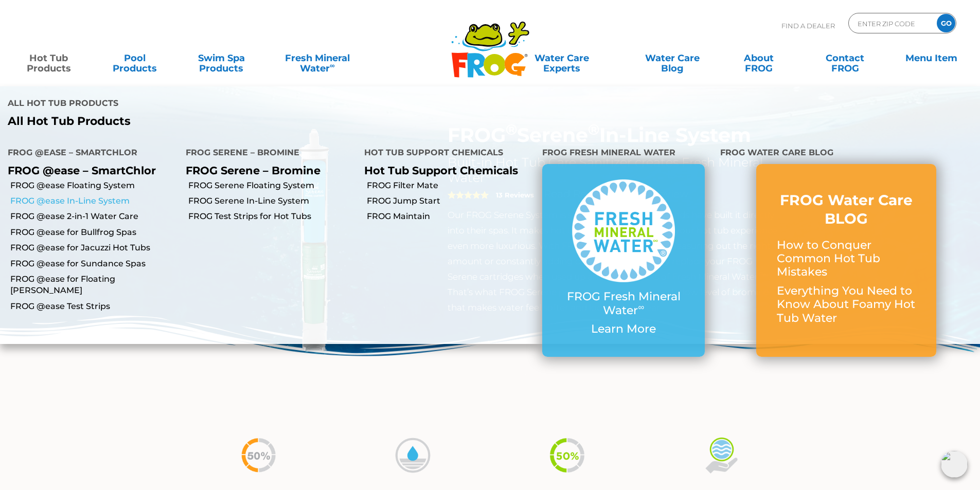  What do you see at coordinates (94, 201) in the screenshot?
I see `a: FROG @ease In-Line System` at bounding box center [94, 201].